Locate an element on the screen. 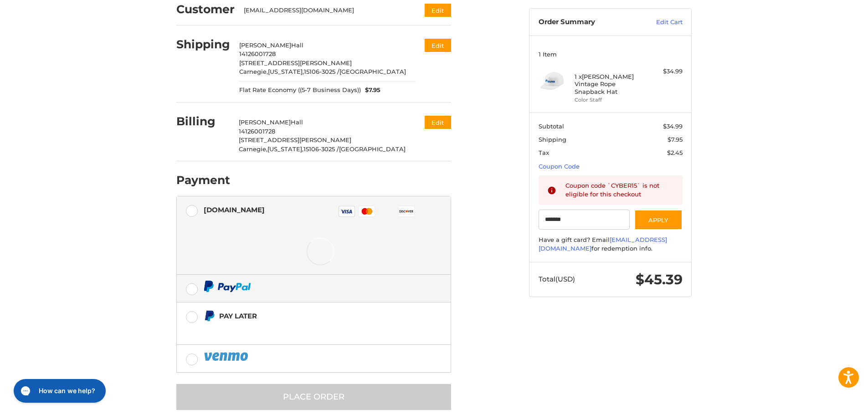 This screenshot has height=415, width=868. span: Flat Rate Economy ((5-7 Business Days)) is located at coordinates (300, 90).